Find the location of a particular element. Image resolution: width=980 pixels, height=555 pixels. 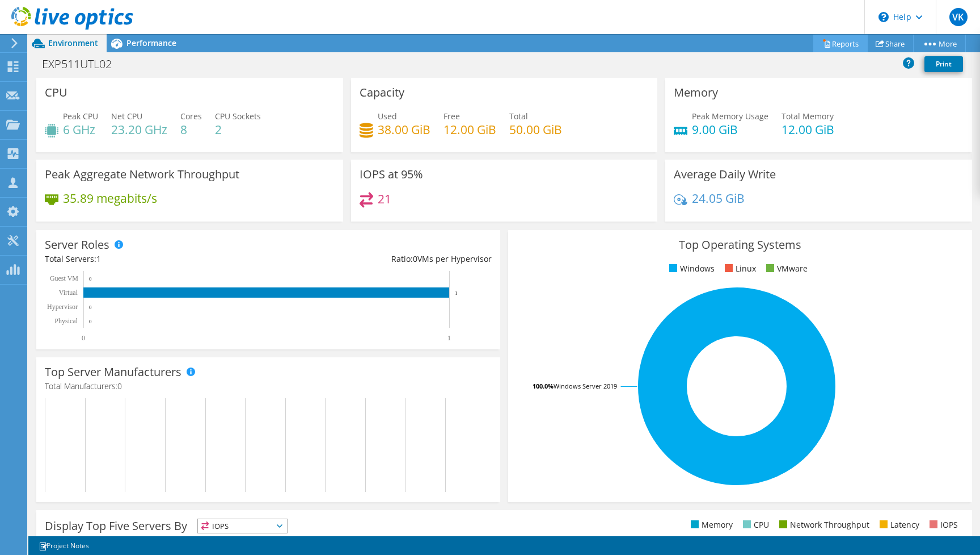

li: Network Throughput is located at coordinates (823, 524).